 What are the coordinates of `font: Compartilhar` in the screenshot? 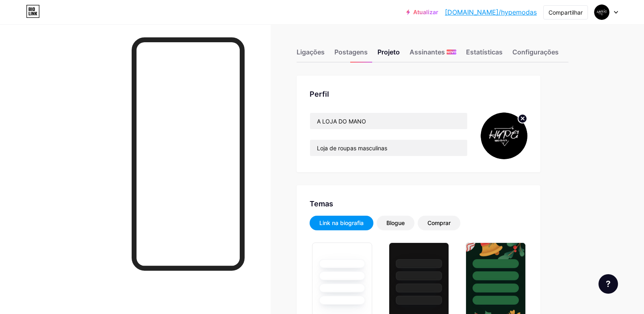 It's located at (565, 12).